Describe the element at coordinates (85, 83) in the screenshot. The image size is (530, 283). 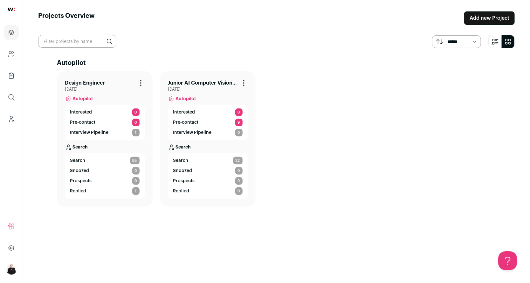
I see `a: Design Engineer` at that location.